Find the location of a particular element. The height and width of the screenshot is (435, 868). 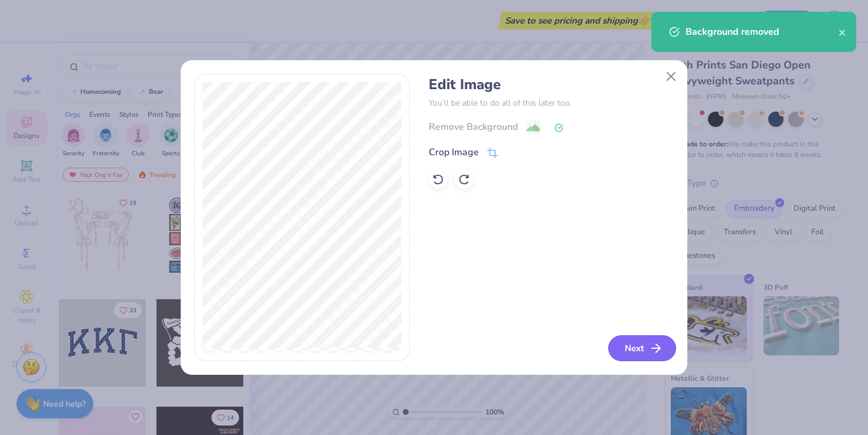

div: Background removed is located at coordinates (762, 31).